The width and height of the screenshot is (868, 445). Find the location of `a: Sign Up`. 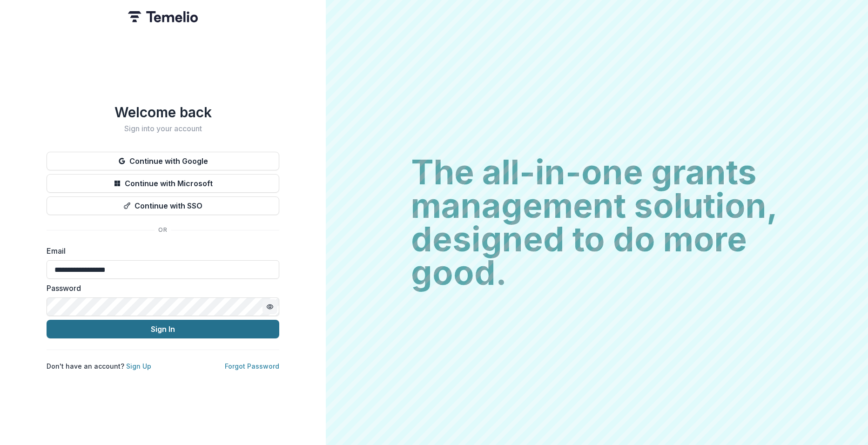

a: Sign Up is located at coordinates (139, 365).